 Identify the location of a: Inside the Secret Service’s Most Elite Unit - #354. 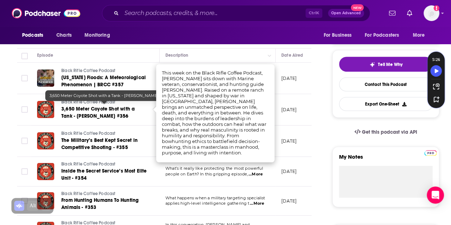
(104, 175).